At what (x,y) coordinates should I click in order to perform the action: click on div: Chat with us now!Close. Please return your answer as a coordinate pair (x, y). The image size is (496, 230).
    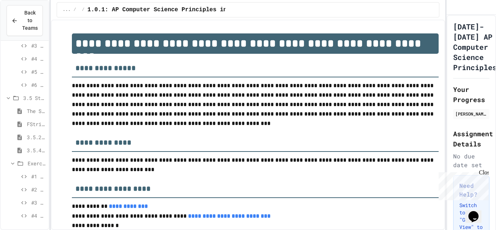
    Looking at the image, I should click on (26, 24).